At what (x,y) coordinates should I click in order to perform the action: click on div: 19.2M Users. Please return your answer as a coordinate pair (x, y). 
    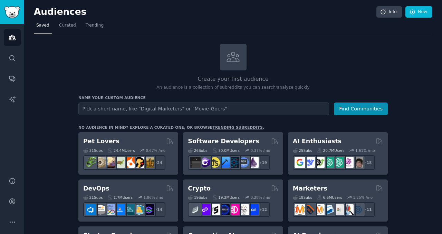
    Looking at the image, I should click on (226, 198).